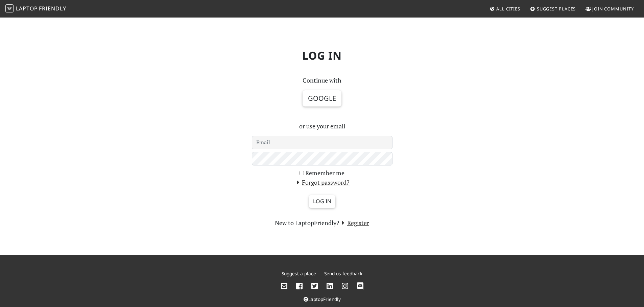 Image resolution: width=644 pixels, height=307 pixels. What do you see at coordinates (322, 126) in the screenshot?
I see `p: or use your email` at bounding box center [322, 126].